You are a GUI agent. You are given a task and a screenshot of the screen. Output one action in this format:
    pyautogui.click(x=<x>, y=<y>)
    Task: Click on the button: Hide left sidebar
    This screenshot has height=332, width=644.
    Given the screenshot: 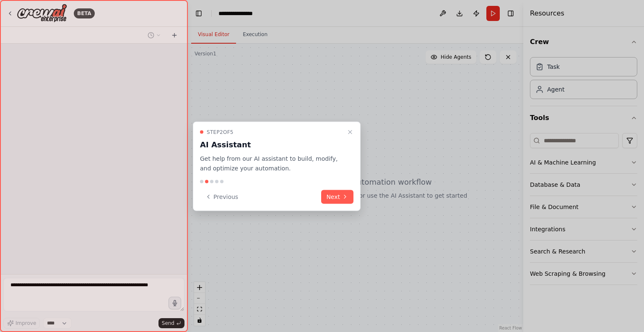 What is the action you would take?
    pyautogui.click(x=199, y=14)
    